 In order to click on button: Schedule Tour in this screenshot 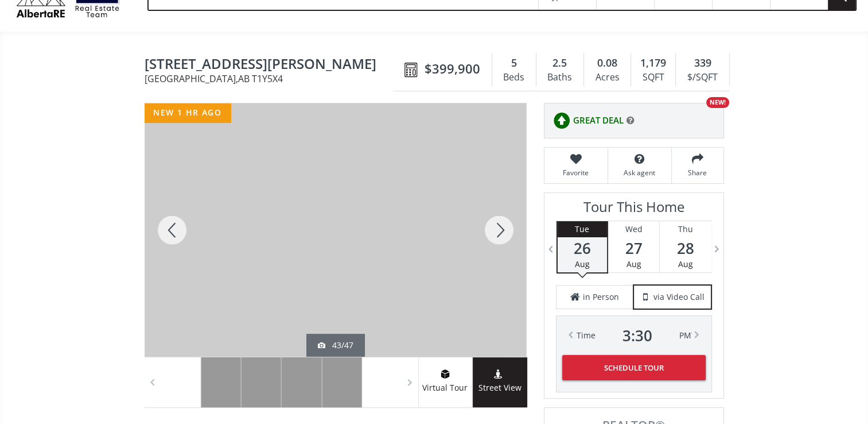, I will do `click(634, 368)`.